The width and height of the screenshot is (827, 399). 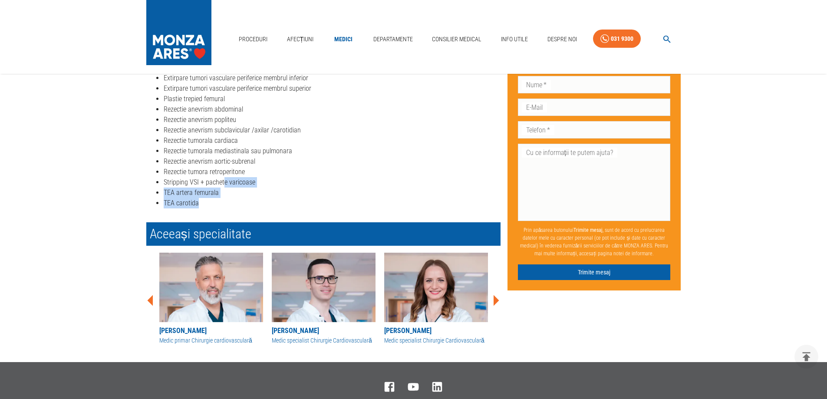 What do you see at coordinates (594, 272) in the screenshot?
I see `button: Trimite mesaj` at bounding box center [594, 272].